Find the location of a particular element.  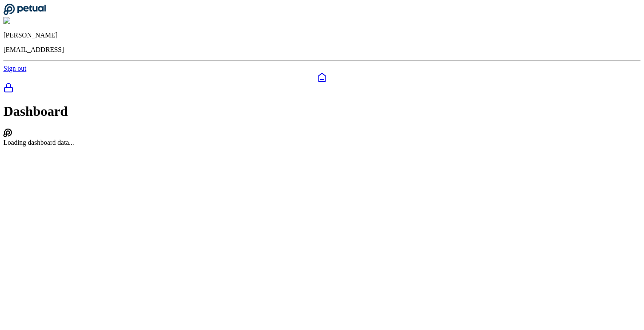

h1: Dashboard is located at coordinates (322, 111).